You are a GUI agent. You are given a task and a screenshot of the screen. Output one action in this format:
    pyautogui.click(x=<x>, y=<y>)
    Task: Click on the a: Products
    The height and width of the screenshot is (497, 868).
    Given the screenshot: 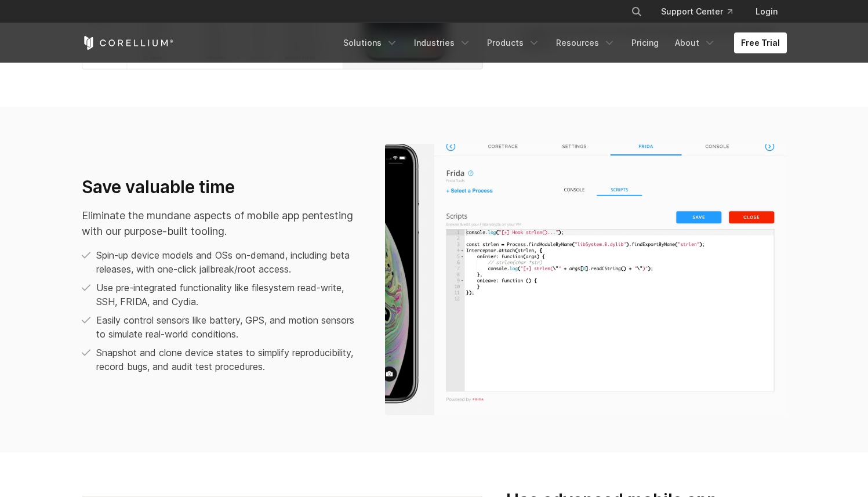 What is the action you would take?
    pyautogui.click(x=513, y=43)
    